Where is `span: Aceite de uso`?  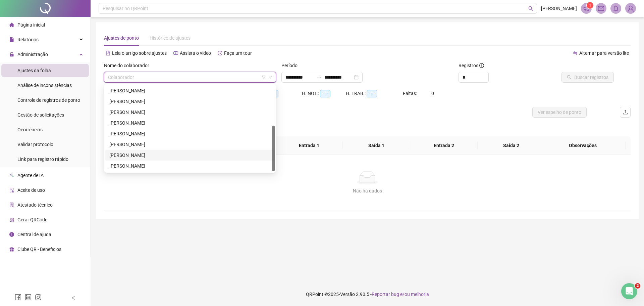
span: Aceite de uso is located at coordinates (31, 190).